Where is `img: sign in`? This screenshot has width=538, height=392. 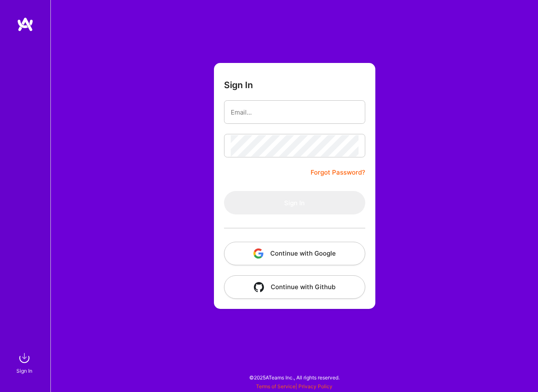 img: sign in is located at coordinates (24, 358).